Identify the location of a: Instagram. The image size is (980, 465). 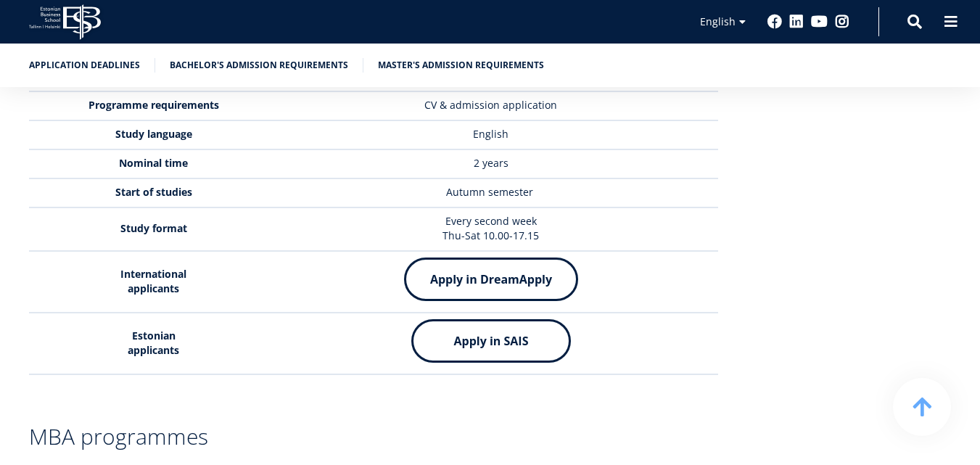
(842, 21).